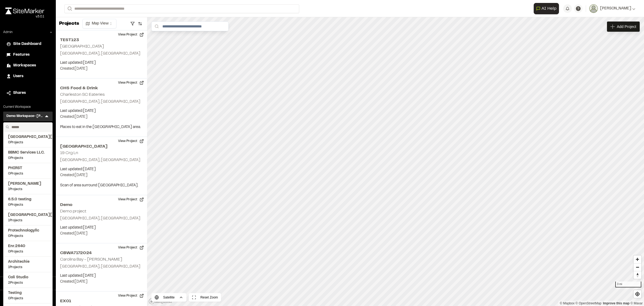 This screenshot has height=306, width=644. What do you see at coordinates (69, 24) in the screenshot?
I see `p: Projects` at bounding box center [69, 24].